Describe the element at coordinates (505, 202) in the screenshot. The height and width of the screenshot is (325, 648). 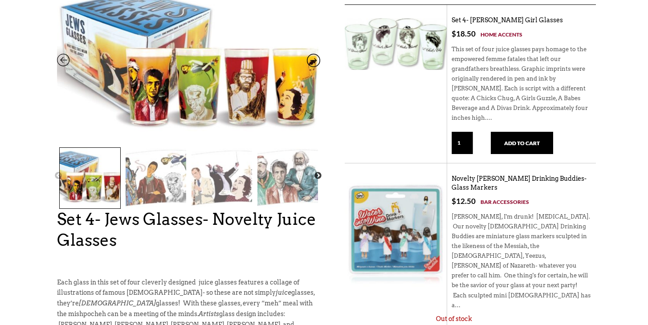
I see `a: Bar Accessories` at that location.